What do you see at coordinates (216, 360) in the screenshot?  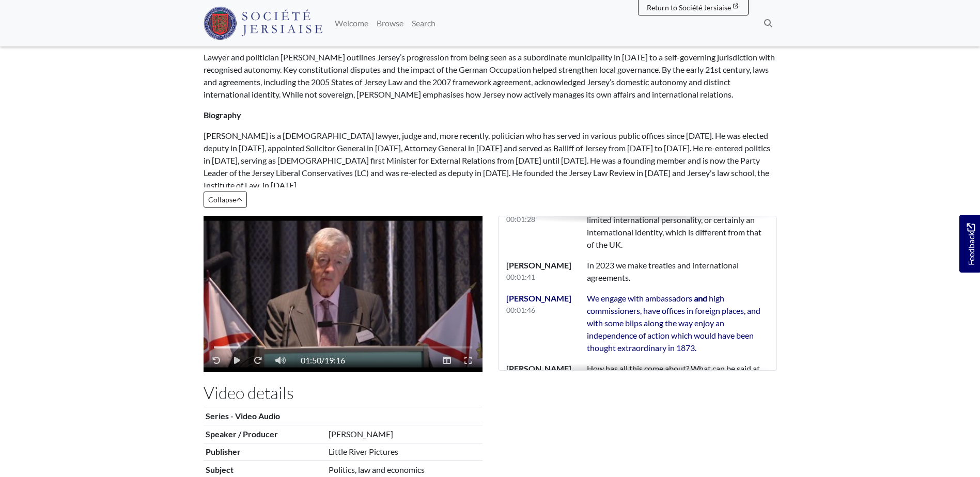 I see `button: Rewind 10 seconds` at bounding box center [216, 360].